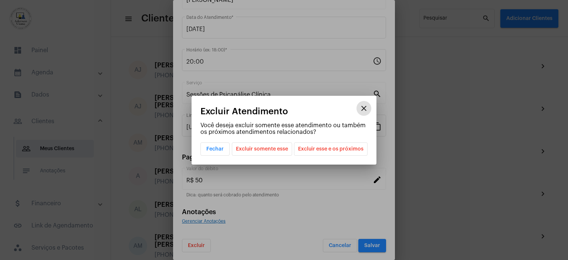  What do you see at coordinates (262, 149) in the screenshot?
I see `button: Excluir somente esse` at bounding box center [262, 149].